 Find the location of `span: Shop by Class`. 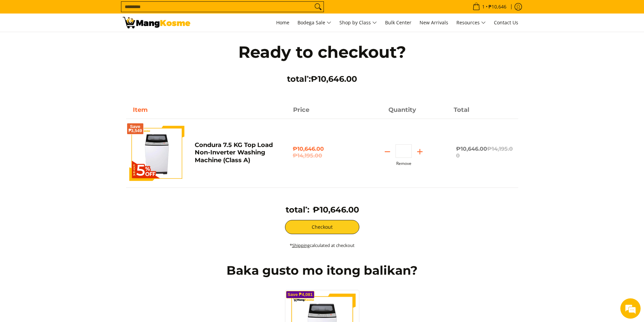

span: Shop by Class is located at coordinates (358, 22).